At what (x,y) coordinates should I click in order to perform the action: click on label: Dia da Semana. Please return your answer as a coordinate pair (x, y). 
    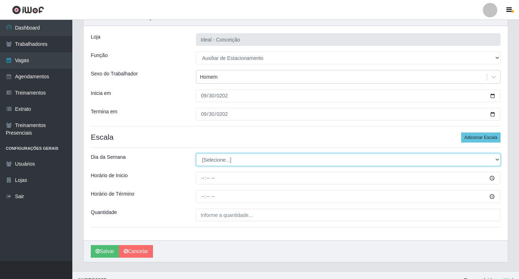
    Looking at the image, I should click on (108, 157).